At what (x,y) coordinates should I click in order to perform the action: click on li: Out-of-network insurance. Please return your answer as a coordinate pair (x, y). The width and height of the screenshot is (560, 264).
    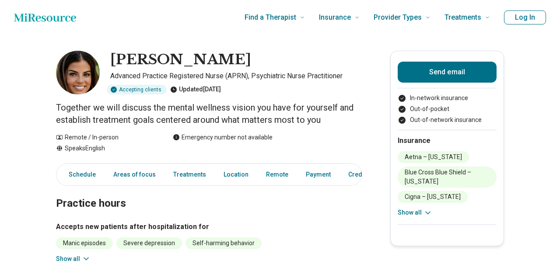
    Looking at the image, I should click on (447, 120).